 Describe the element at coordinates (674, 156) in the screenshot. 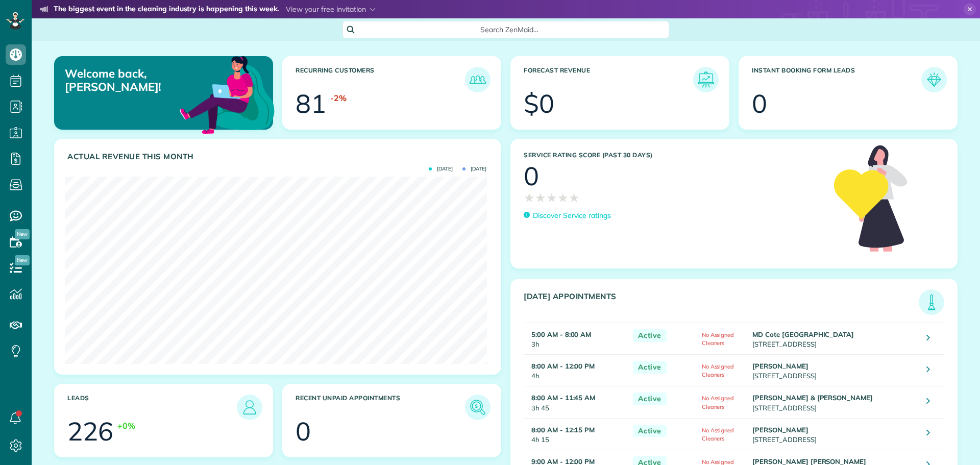

I see `h3: Service Rating score (past 30 days)` at that location.